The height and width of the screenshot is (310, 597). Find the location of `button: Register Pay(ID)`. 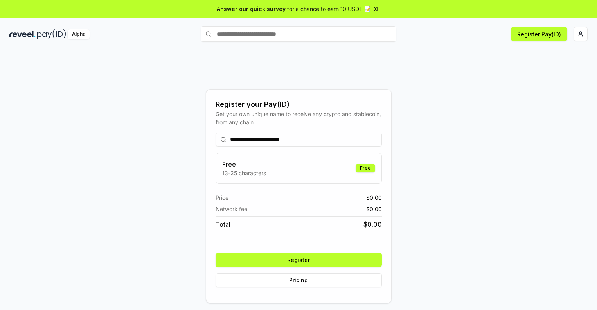

button: Register Pay(ID) is located at coordinates (539, 34).